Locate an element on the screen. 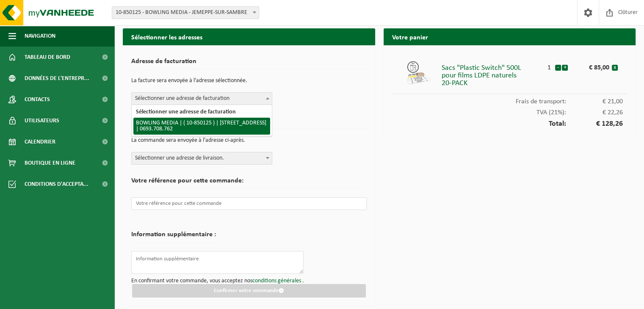 The height and width of the screenshot is (309, 644). img: 01-999961 is located at coordinates (418, 72).